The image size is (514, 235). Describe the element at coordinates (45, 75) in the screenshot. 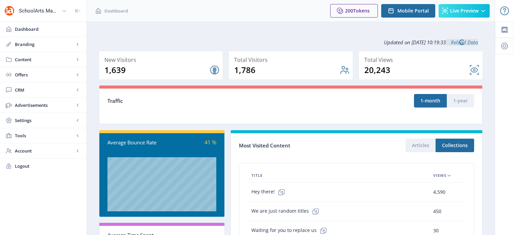

I see `span: Offers` at that location.